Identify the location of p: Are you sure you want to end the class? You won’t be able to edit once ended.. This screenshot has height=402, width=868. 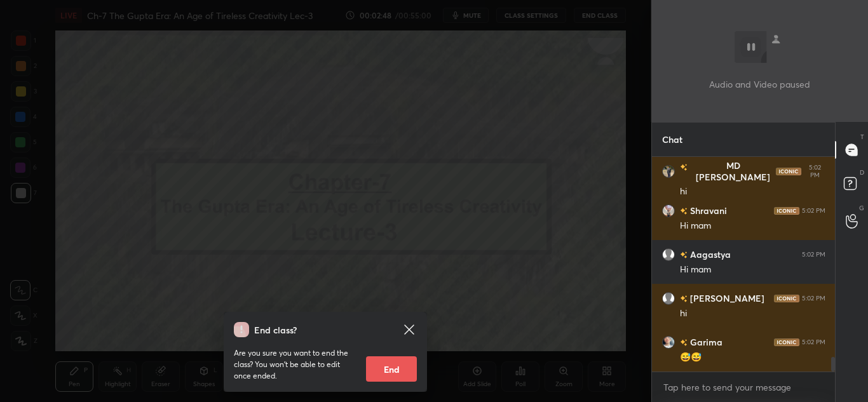
(295, 365).